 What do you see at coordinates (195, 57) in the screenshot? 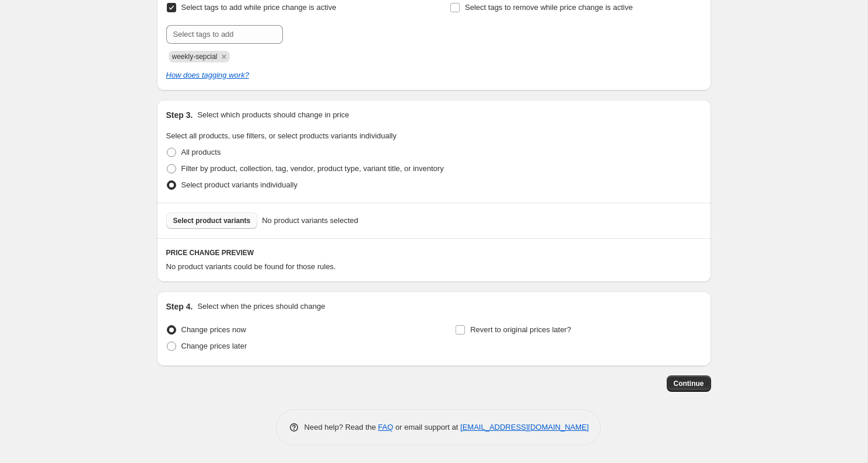
I see `span: weekly-sepcial` at bounding box center [195, 57].